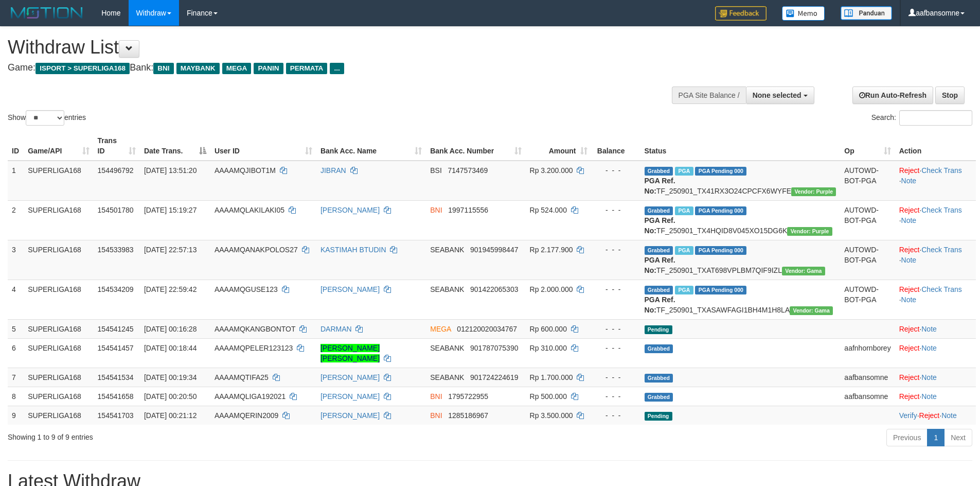 This screenshot has width=980, height=486. I want to click on a: Check Trans, so click(942, 171).